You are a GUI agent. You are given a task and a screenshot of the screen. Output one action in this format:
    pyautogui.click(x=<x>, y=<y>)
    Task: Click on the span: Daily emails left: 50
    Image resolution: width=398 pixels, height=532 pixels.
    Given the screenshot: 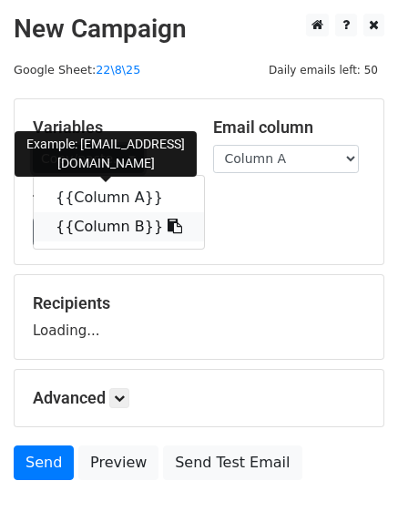 What is the action you would take?
    pyautogui.click(x=323, y=70)
    